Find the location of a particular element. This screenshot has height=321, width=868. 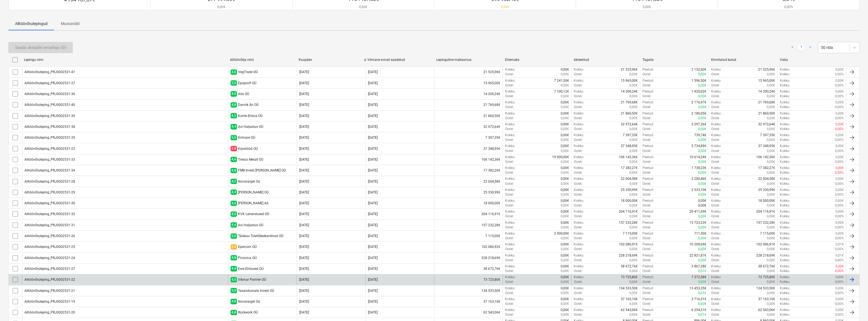

p: 3 734,89€ is located at coordinates (699, 146).